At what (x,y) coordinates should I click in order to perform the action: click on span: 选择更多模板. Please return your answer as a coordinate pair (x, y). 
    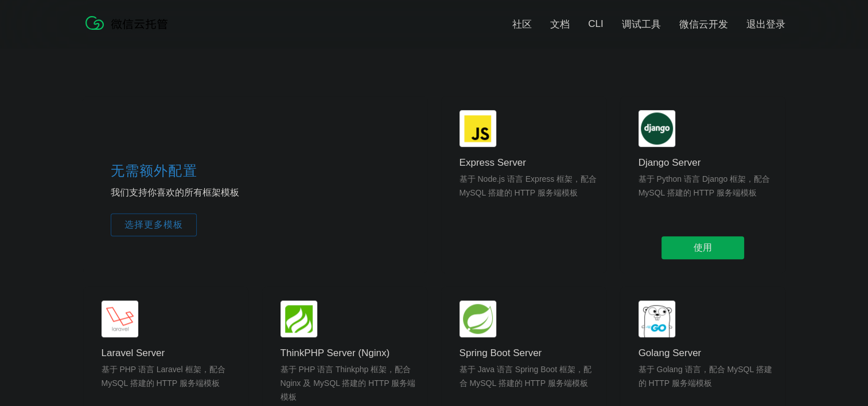
    Looking at the image, I should click on (153, 225).